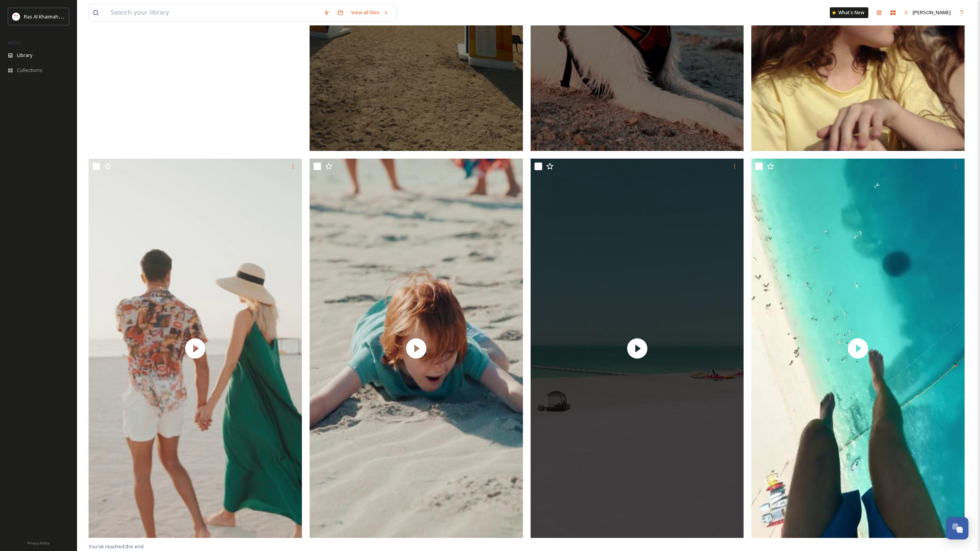 Image resolution: width=980 pixels, height=551 pixels. I want to click on span: You've reached the end, so click(116, 547).